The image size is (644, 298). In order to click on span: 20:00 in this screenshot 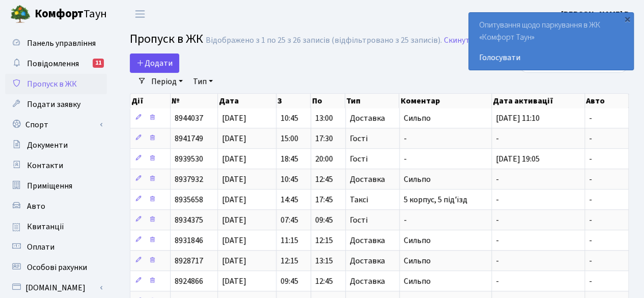, I will do `click(324, 159)`.